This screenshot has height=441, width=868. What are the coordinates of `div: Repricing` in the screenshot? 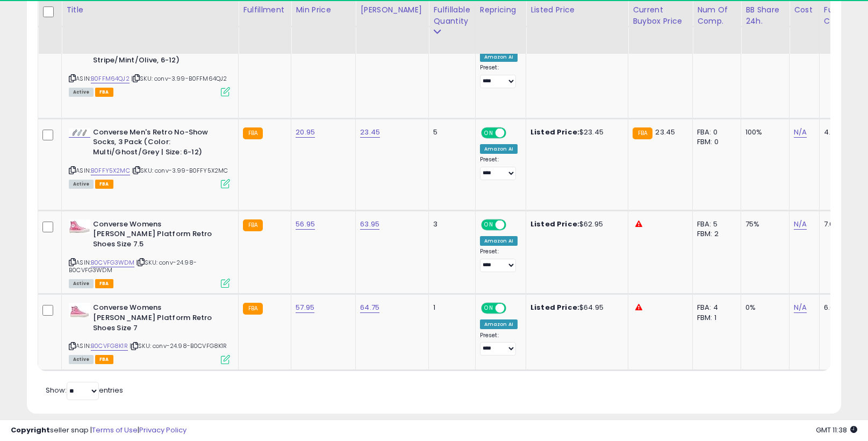 It's located at (500, 10).